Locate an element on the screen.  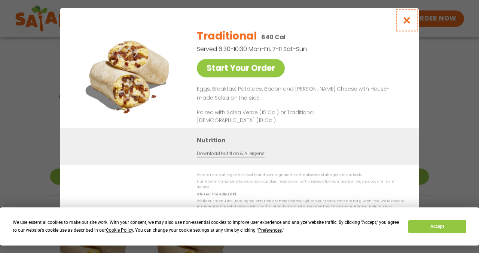
p: 640 Cal is located at coordinates (273, 37).